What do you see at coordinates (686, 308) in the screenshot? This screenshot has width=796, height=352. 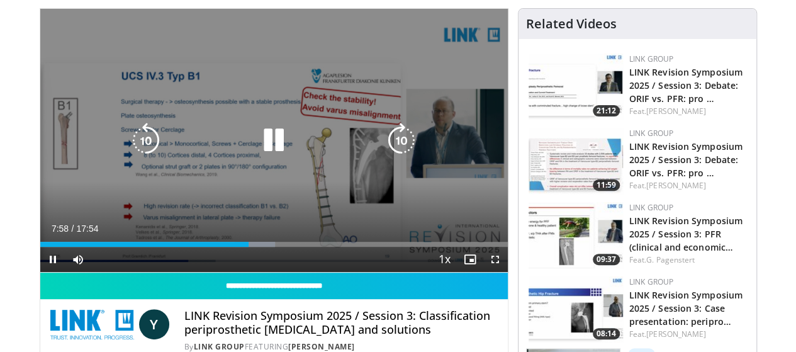 I see `a: LINK Revision Symposium 2025 / Session 3: Case presentation: peripro…` at bounding box center [686, 308].